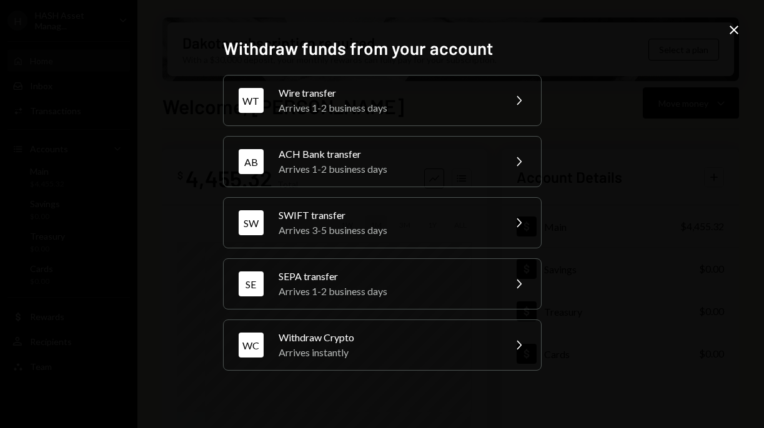  What do you see at coordinates (251, 345) in the screenshot?
I see `div: WC` at bounding box center [251, 345].